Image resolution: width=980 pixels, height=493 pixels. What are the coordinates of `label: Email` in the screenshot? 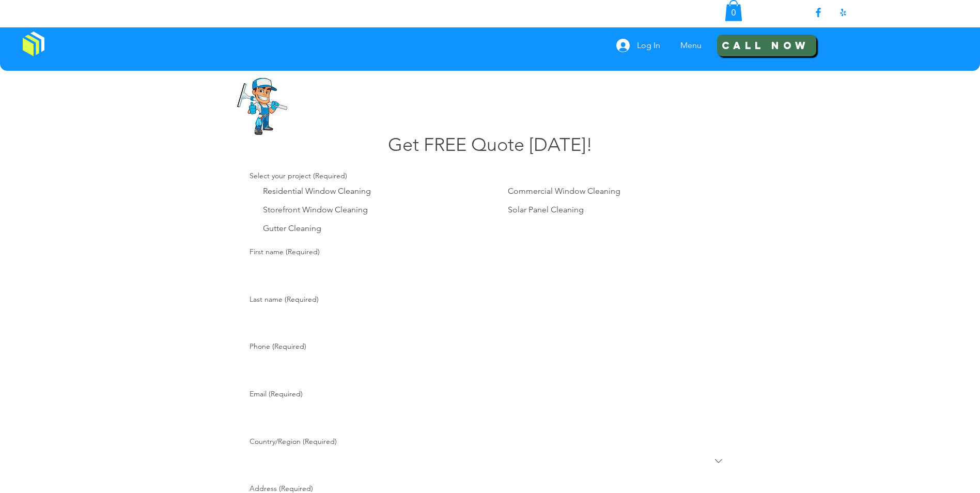 It's located at (276, 395).